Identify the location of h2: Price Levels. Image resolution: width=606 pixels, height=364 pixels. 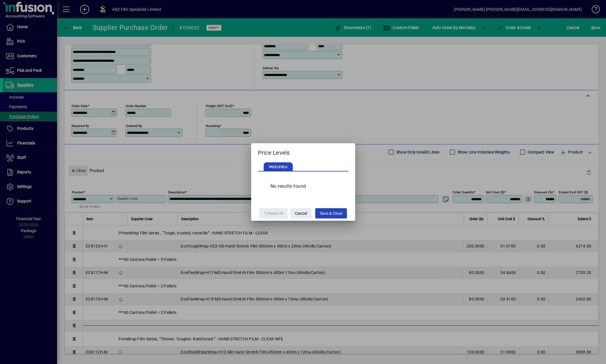
(303, 151).